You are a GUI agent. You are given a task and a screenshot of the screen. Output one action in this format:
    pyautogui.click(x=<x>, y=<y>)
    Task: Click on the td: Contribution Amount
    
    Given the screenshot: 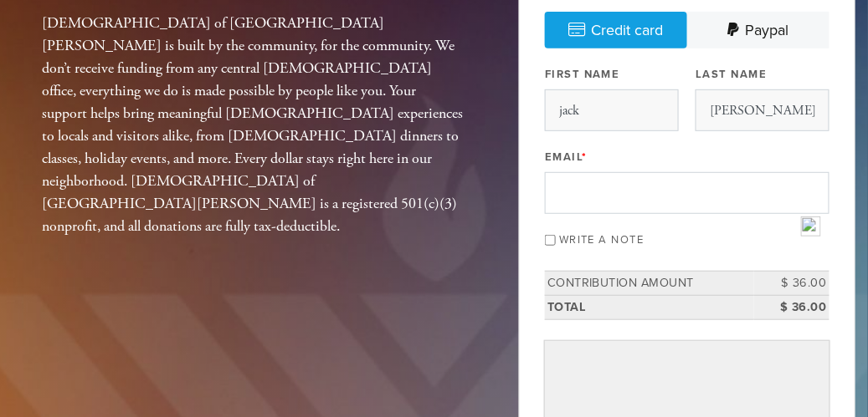 What is the action you would take?
    pyautogui.click(x=650, y=284)
    